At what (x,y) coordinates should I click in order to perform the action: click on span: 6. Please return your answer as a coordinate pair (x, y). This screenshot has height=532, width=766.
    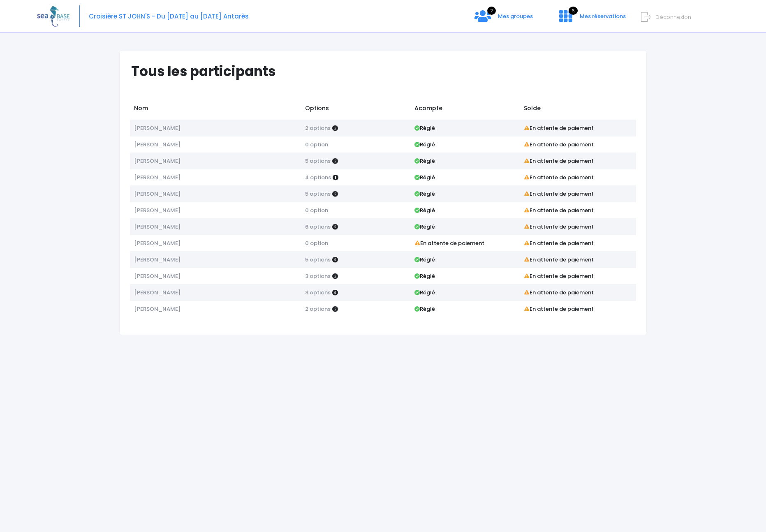
    Looking at the image, I should click on (573, 10).